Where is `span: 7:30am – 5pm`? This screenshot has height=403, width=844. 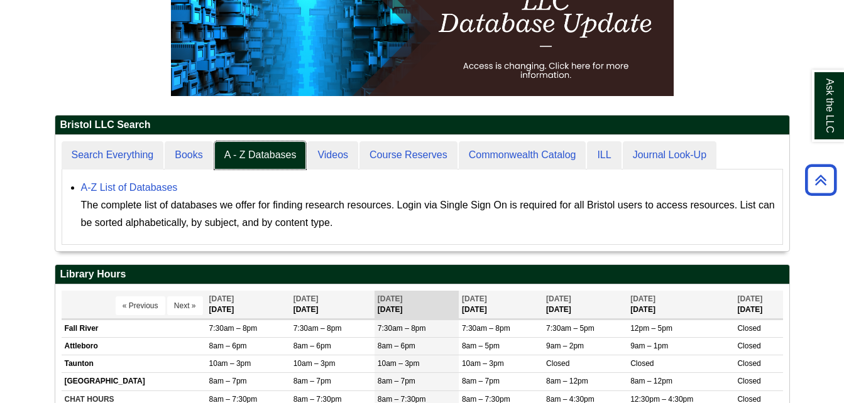 span: 7:30am – 5pm is located at coordinates (570, 329).